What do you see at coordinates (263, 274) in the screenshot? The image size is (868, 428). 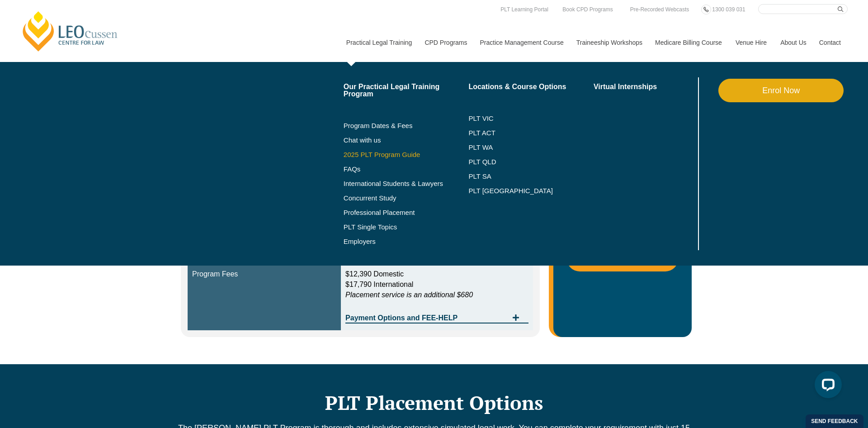 I see `div: Program Fees` at bounding box center [263, 274].